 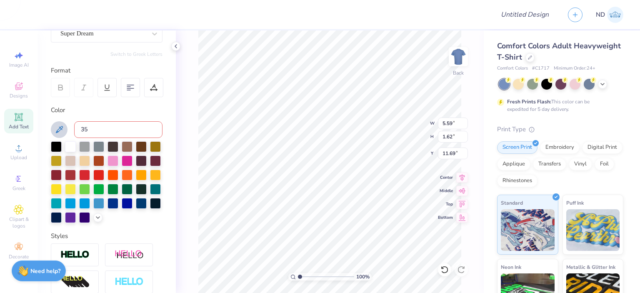 I want to click on img: Back, so click(x=459, y=57).